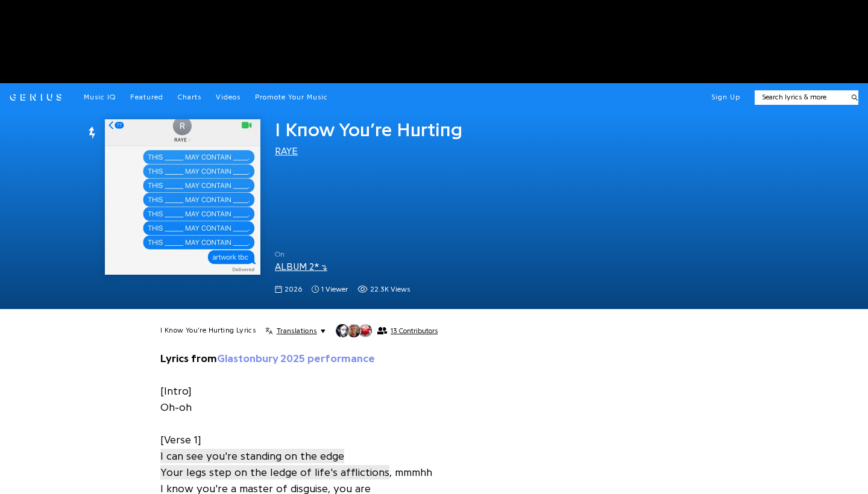 The height and width of the screenshot is (494, 868). Describe the element at coordinates (291, 97) in the screenshot. I see `span: Promote Your Music` at that location.